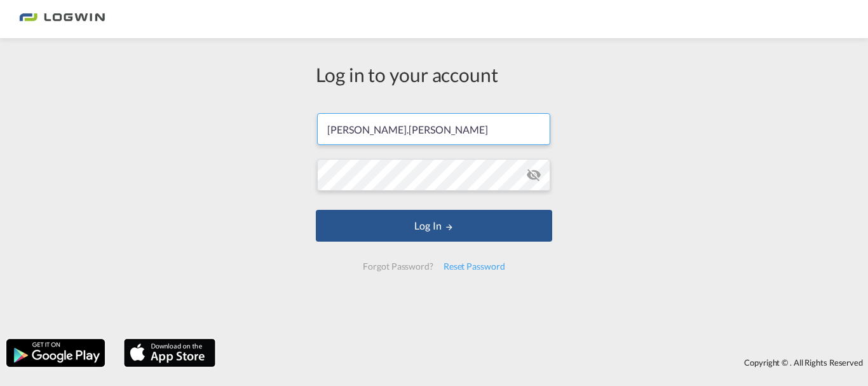  Describe the element at coordinates (434, 129) in the screenshot. I see `input: Enter email/phone number` at that location.